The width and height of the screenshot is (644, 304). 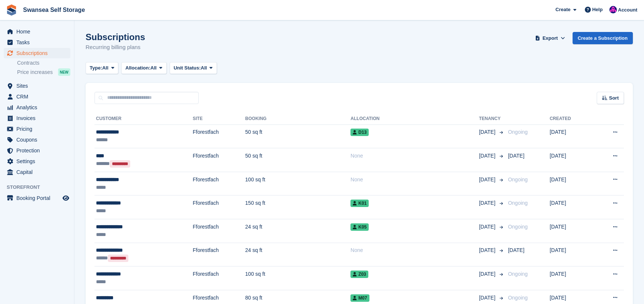 What do you see at coordinates (39, 108) in the screenshot?
I see `span: Analytics` at bounding box center [39, 108].